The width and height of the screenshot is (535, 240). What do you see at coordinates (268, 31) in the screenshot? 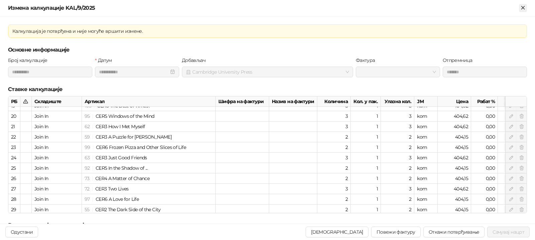
I see `div: Калкулација је потврђена и није могуће вршити измене.` at bounding box center [268, 31].